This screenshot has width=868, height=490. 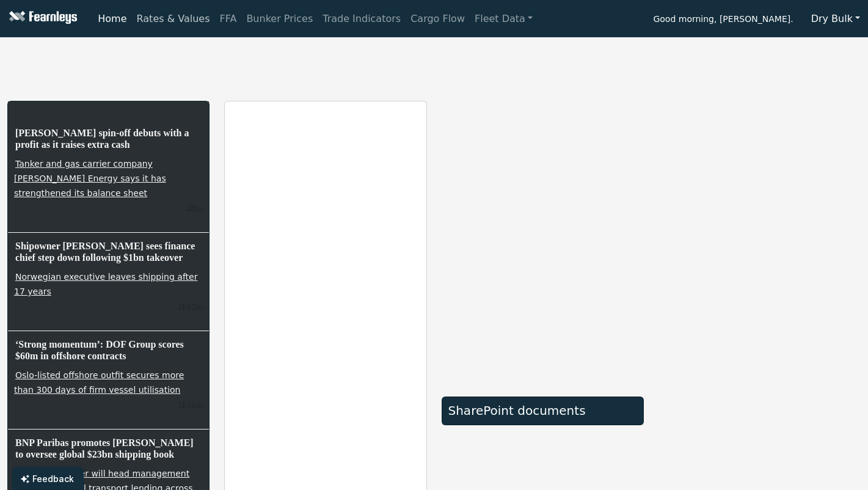 What do you see at coordinates (437, 19) in the screenshot?
I see `a: Cargo Flow` at bounding box center [437, 19].